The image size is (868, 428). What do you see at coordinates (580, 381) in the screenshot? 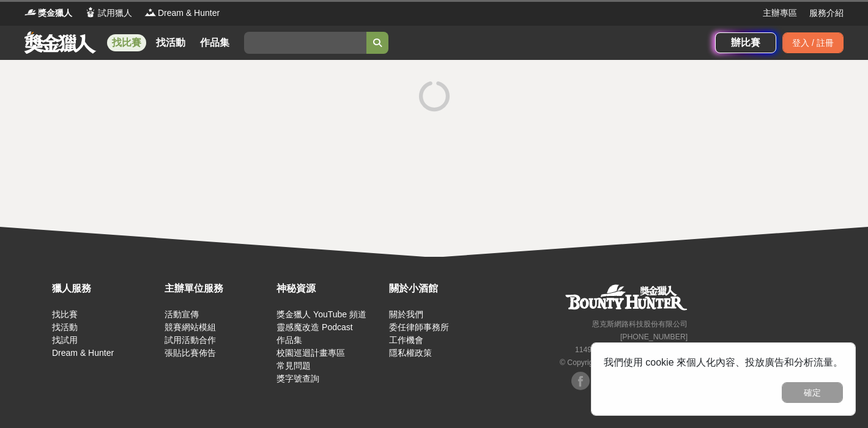
I see `img: Facebook` at bounding box center [580, 381].